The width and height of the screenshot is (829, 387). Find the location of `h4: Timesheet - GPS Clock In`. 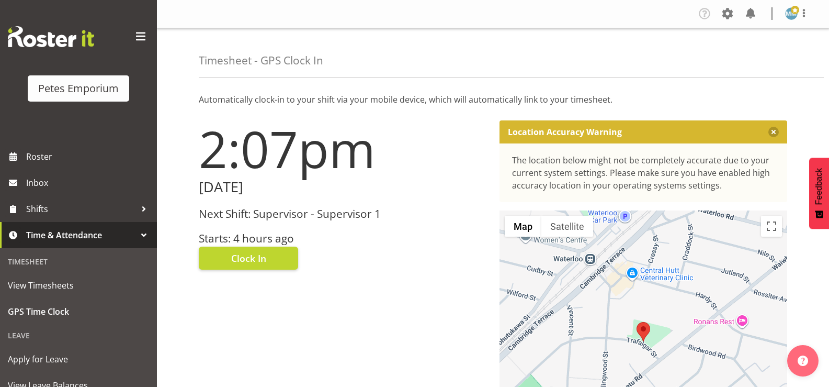

h4: Timesheet - GPS Clock In is located at coordinates (261, 60).